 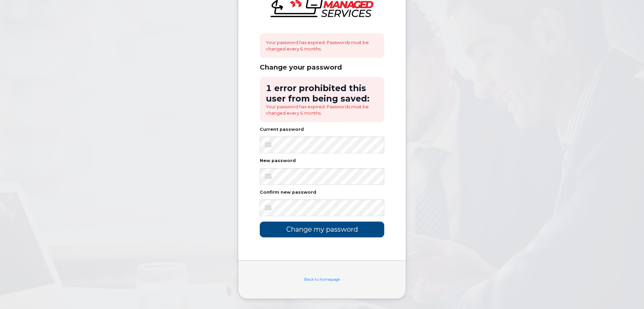 What do you see at coordinates (278, 161) in the screenshot?
I see `label: New password` at bounding box center [278, 161].